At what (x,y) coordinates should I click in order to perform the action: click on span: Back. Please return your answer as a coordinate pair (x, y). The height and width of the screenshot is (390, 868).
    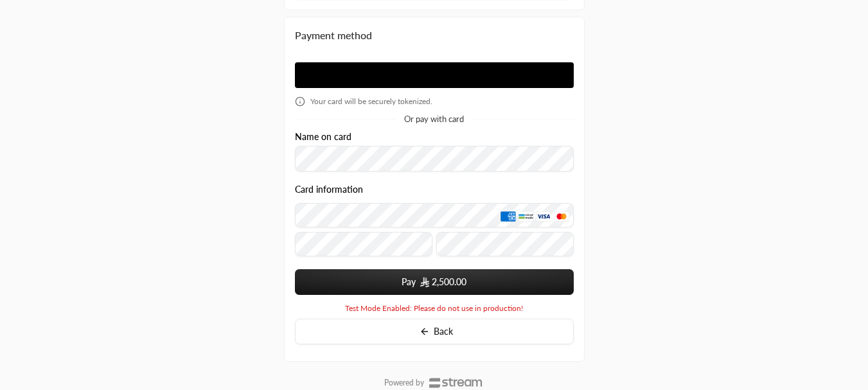
    Looking at the image, I should click on (443, 331).